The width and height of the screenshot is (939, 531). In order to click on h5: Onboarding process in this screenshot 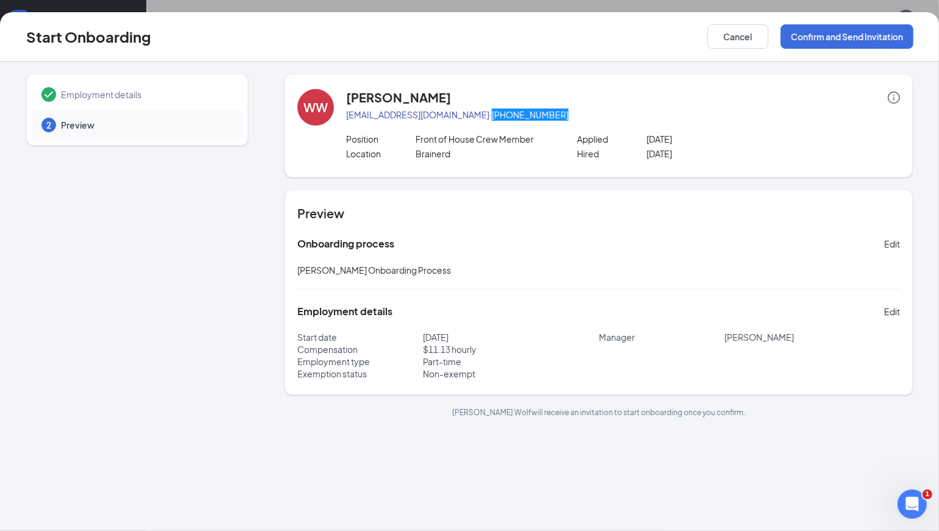, I will do `click(346, 244)`.